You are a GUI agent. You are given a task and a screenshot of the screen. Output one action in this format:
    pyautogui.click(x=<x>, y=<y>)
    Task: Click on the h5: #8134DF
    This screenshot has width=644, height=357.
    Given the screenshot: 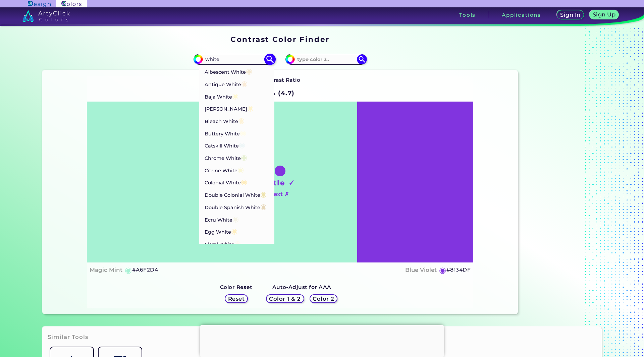 What is the action you would take?
    pyautogui.click(x=459, y=270)
    